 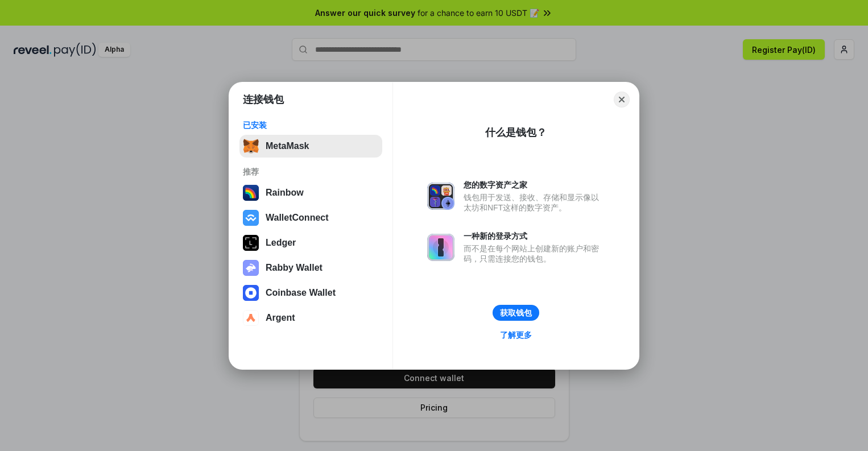 I want to click on div: 而不是在每个网站上创建新的账户和密码，只需连接您的钱包。, so click(x=534, y=253).